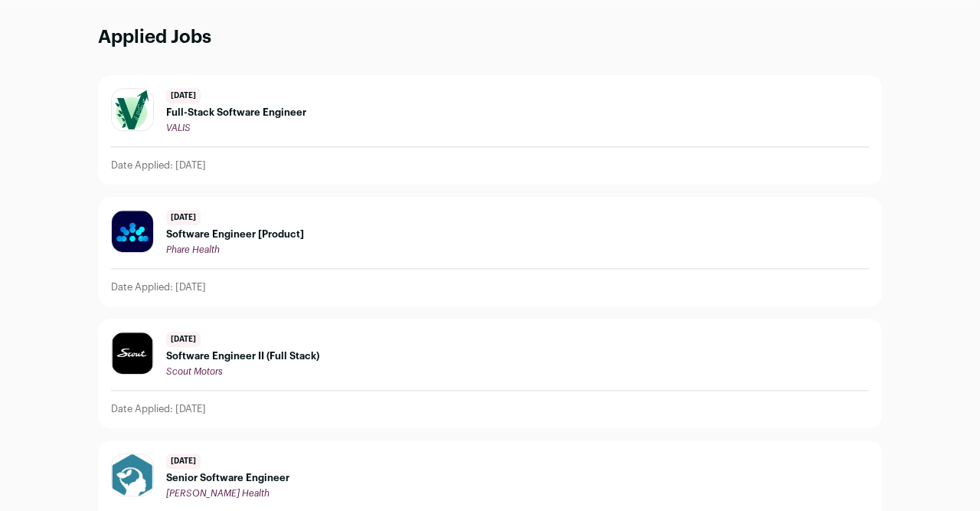  Describe the element at coordinates (132, 353) in the screenshot. I see `img: edcdce9915035250e079cedc463795869719a507718372f0ee6c812f450f25c2` at that location.